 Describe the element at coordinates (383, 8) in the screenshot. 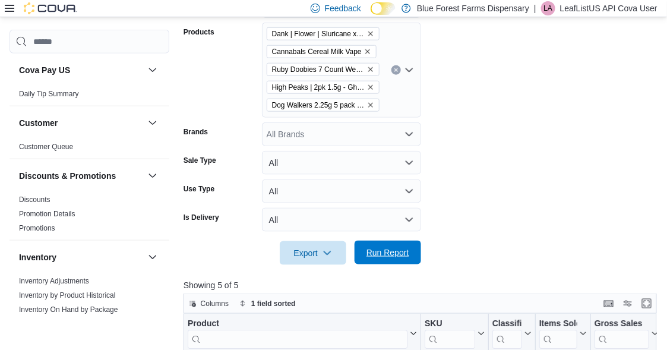

I see `input: Dark Mode` at that location.